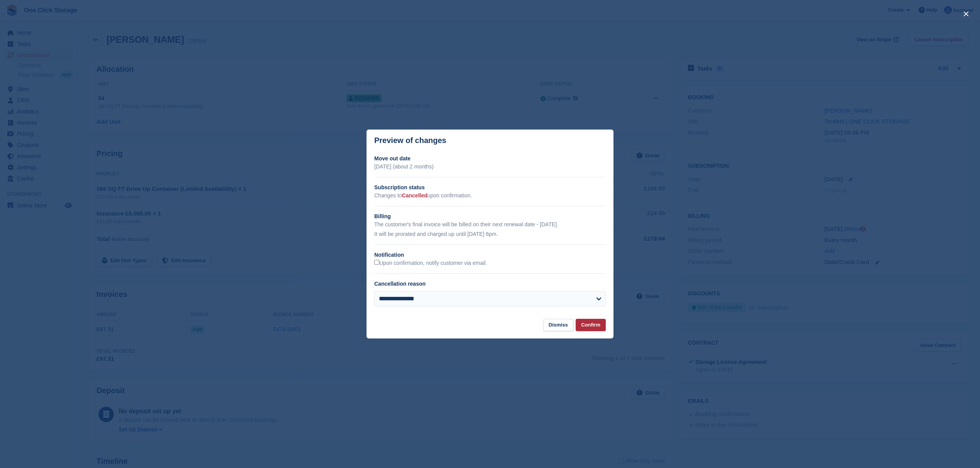  What do you see at coordinates (399, 284) in the screenshot?
I see `label: Cancellation reason` at bounding box center [399, 284].